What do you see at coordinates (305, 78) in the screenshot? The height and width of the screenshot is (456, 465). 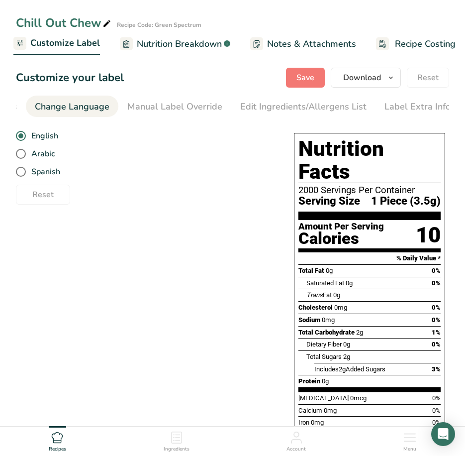 I see `span: Save` at bounding box center [305, 78].